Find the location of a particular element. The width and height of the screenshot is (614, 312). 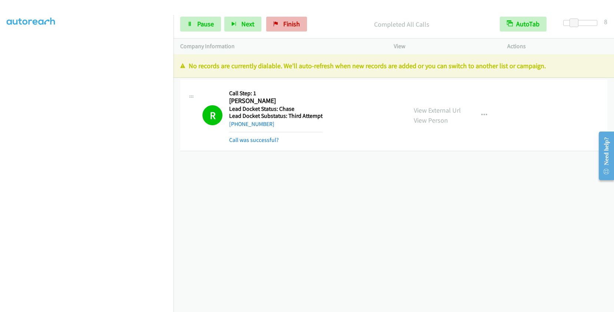

span: Next is located at coordinates (248, 24).